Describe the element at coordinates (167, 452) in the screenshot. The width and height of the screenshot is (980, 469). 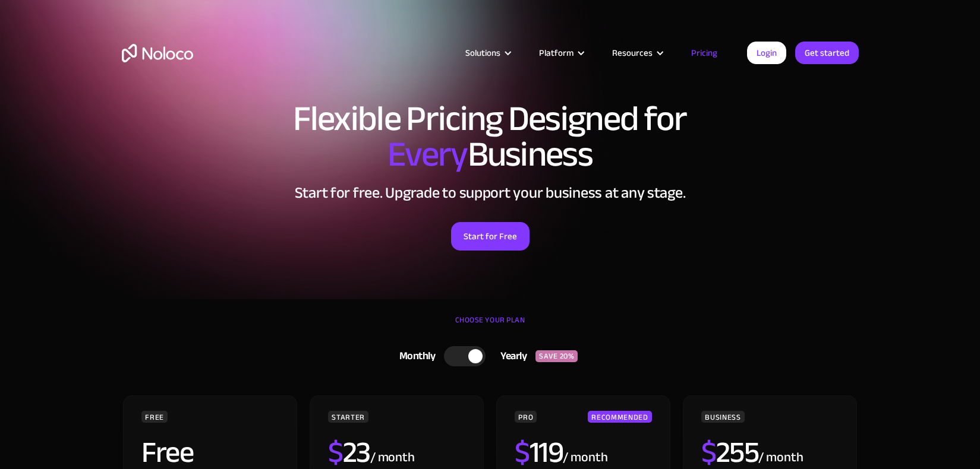
I see `h2: Free` at that location.